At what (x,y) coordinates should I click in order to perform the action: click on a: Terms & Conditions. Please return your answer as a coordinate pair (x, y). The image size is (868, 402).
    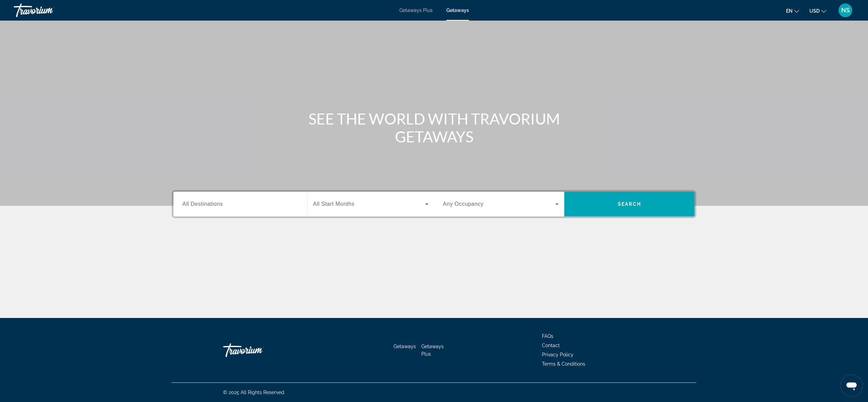
    Looking at the image, I should click on (564, 364).